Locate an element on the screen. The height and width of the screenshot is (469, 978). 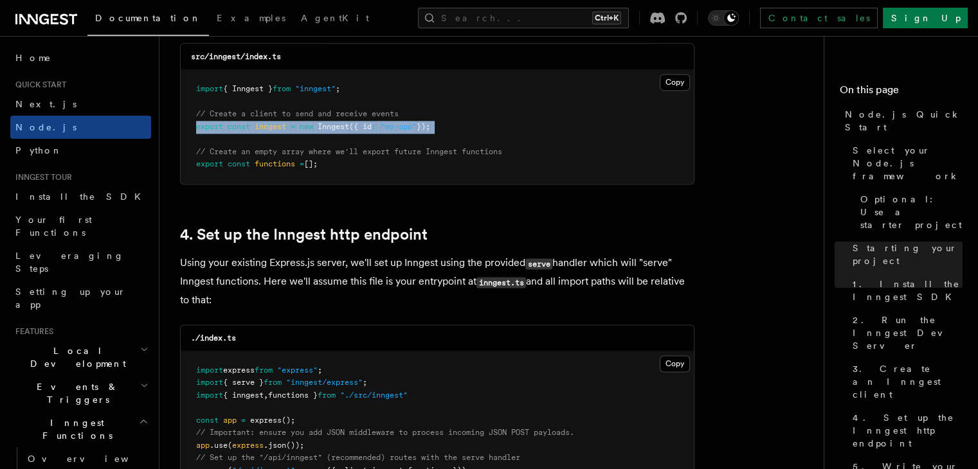
span: Features is located at coordinates (31, 332).